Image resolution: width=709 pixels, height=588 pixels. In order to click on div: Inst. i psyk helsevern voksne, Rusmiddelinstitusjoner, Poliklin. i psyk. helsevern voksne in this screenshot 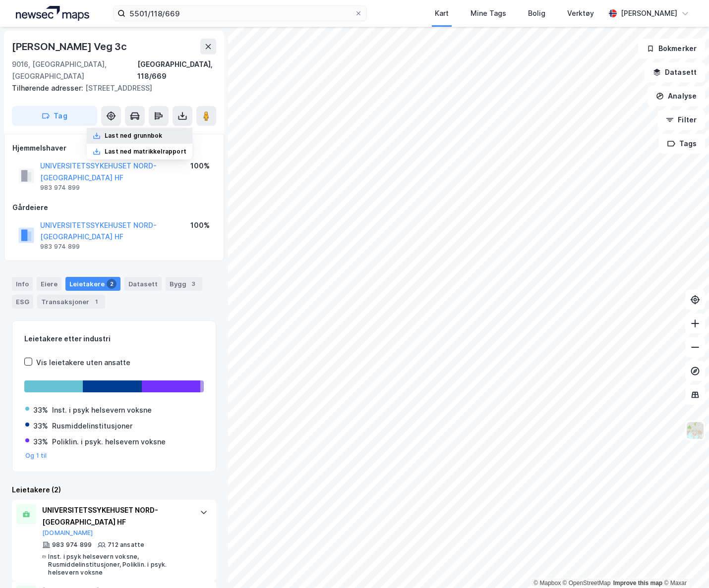, I will do `click(119, 565)`.